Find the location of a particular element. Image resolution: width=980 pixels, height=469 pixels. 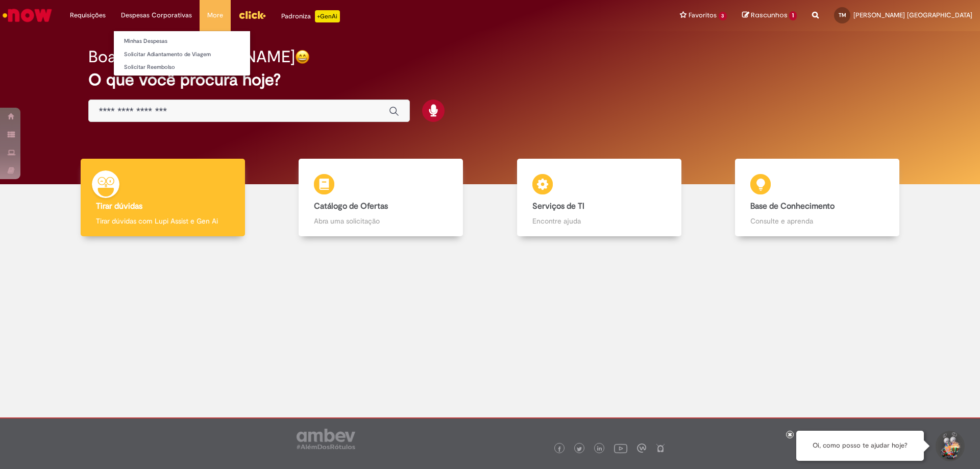

span: 1 is located at coordinates (792, 16).